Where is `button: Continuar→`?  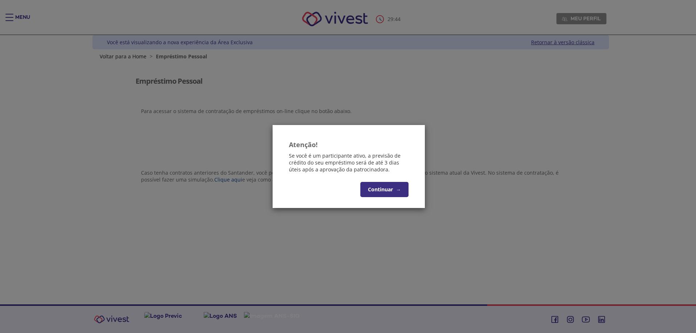 button: Continuar→ is located at coordinates (384, 190).